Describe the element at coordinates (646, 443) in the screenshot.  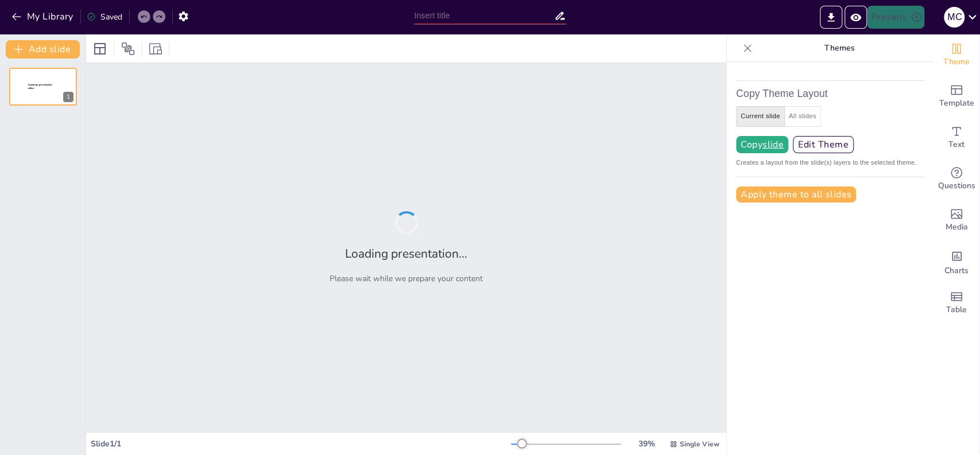
I see `div: 39 %` at that location.